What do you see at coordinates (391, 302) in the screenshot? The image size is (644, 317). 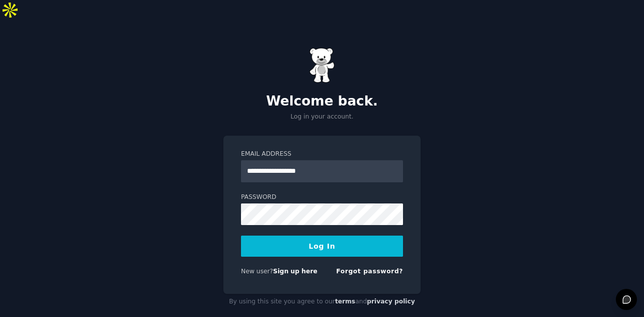 I see `a: privacy policy` at bounding box center [391, 302].